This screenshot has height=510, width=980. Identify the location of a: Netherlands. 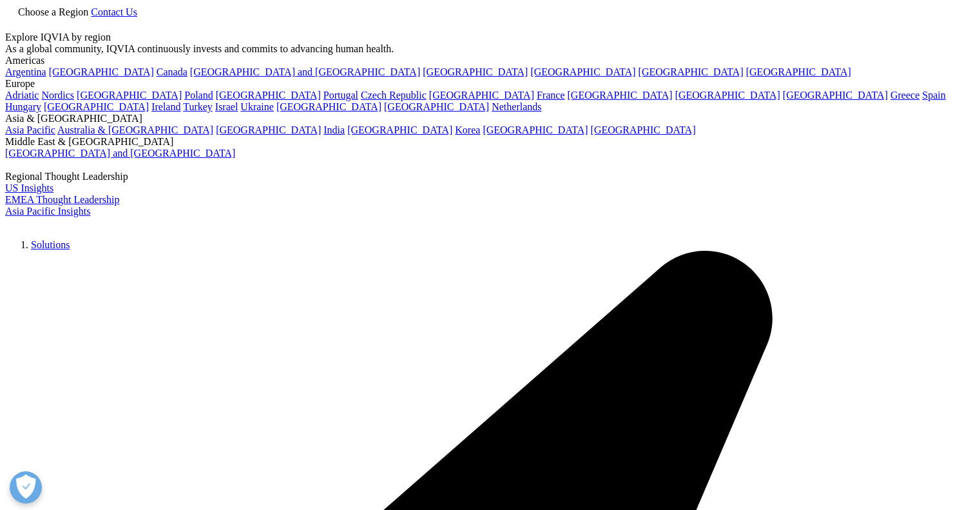
(516, 106).